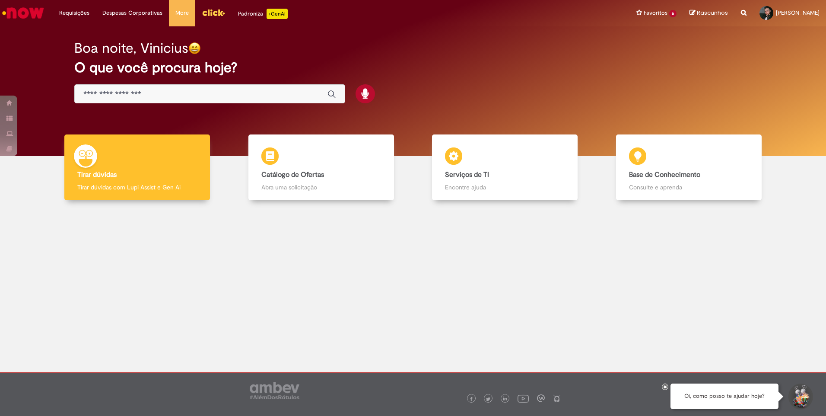 This screenshot has height=416, width=826. I want to click on div: Padroniza, so click(263, 14).